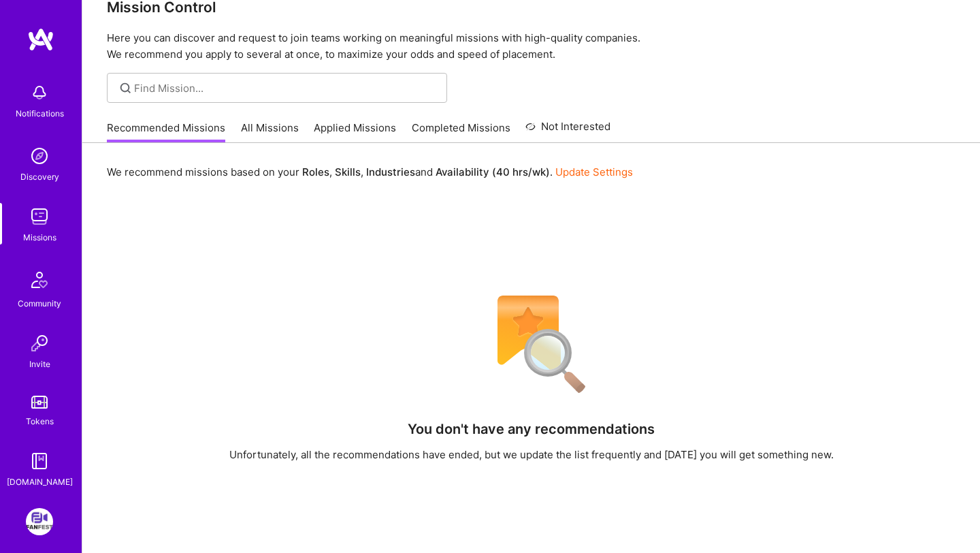 The width and height of the screenshot is (980, 553). I want to click on input: Find Mission..., so click(285, 88).